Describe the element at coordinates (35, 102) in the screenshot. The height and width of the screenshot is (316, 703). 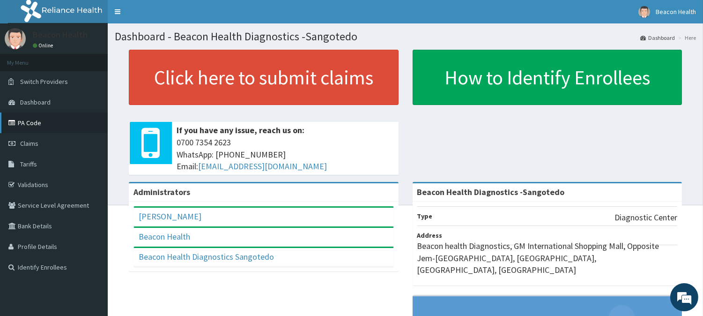
I see `span: Dashboard` at that location.